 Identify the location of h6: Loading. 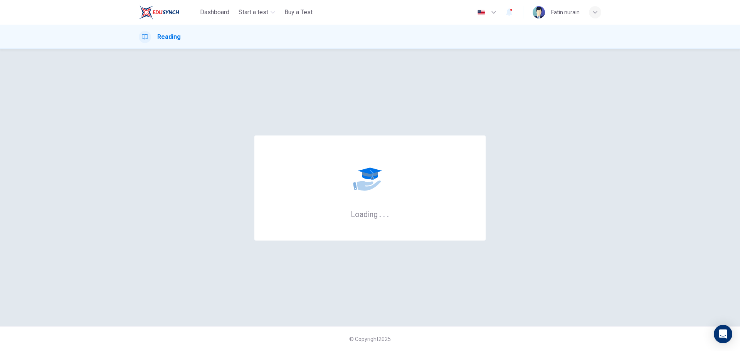
(370, 214).